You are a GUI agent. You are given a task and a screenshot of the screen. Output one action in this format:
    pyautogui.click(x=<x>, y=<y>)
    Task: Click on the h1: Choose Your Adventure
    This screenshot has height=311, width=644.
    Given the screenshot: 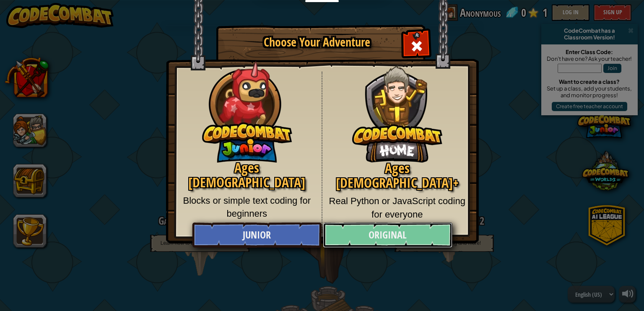 What is the action you would take?
    pyautogui.click(x=317, y=42)
    